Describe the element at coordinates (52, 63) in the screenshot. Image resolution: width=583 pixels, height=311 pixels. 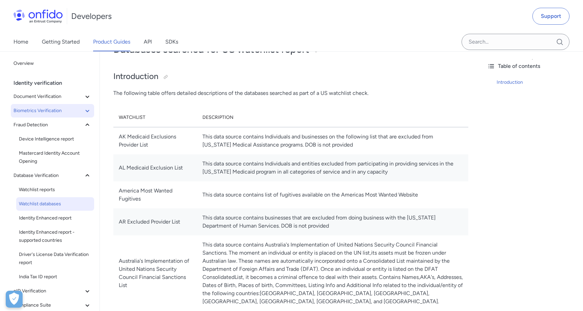
I see `a: Overview` at that location.